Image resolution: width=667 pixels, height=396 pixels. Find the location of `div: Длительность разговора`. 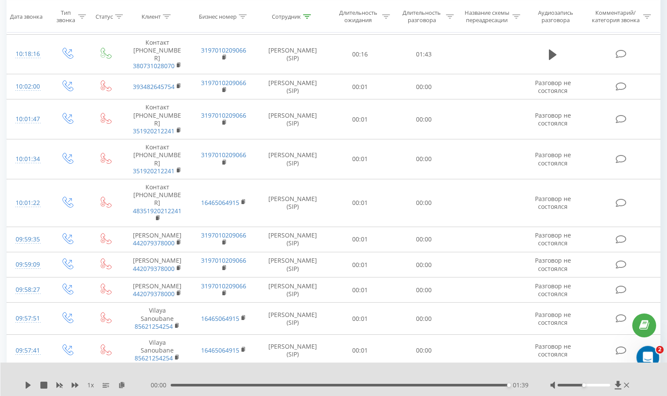

div: Длительность разговора is located at coordinates (422, 17).